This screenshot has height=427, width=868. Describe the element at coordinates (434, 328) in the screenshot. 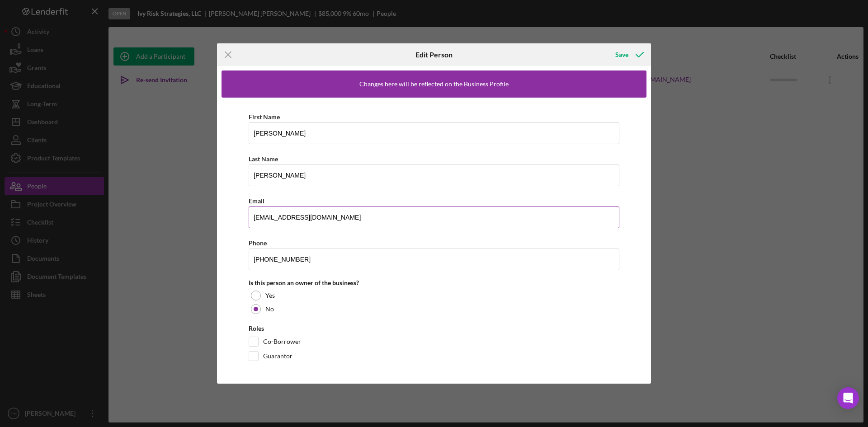

I see `div: Roles` at that location.